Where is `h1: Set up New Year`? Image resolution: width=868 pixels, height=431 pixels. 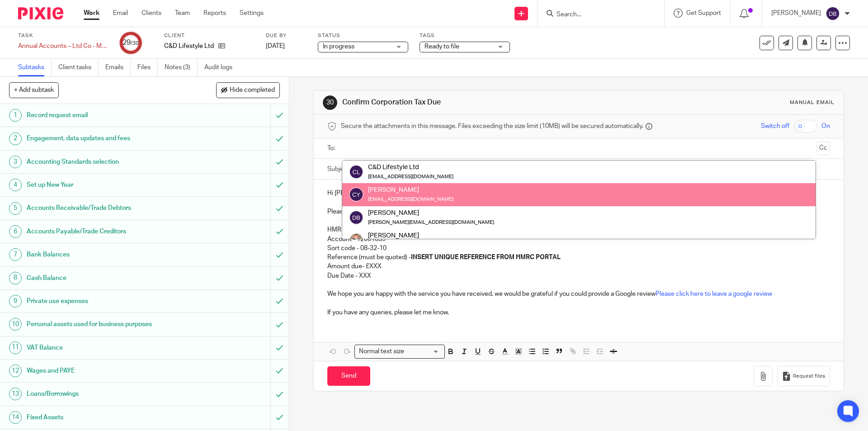 h1: Set up New Year is located at coordinates (105, 185).